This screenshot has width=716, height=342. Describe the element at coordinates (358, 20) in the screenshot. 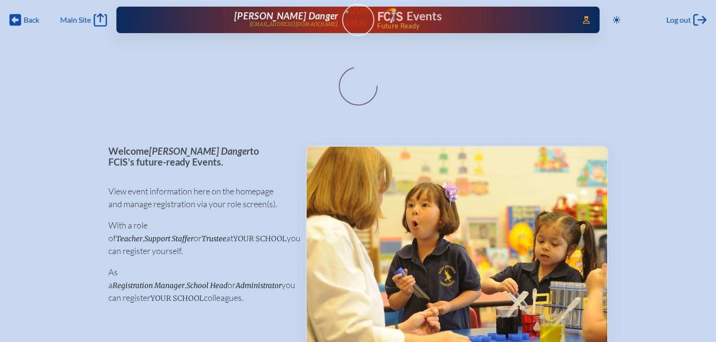

I see `a: User Avatar` at that location.